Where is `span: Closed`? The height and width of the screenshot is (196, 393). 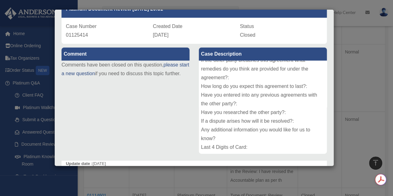 span: Closed is located at coordinates (248, 35).